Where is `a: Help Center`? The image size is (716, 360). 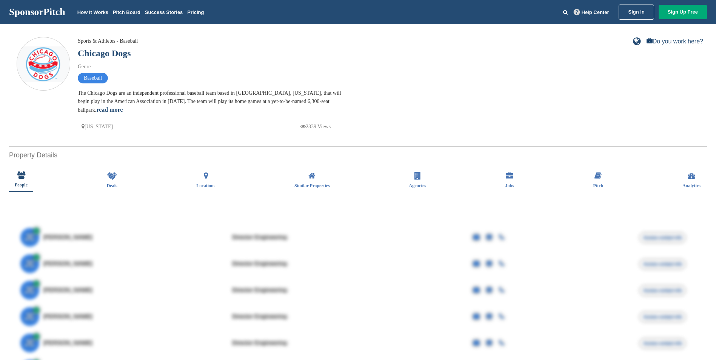 a: Help Center is located at coordinates (591, 12).